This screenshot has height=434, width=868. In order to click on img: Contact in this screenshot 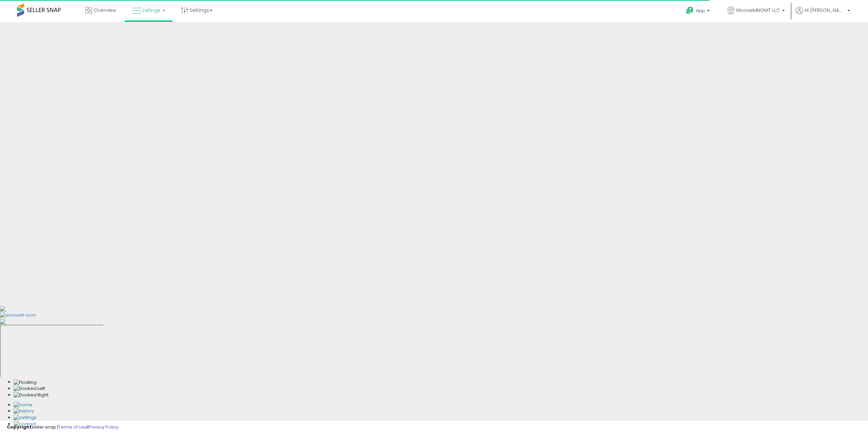, I will do `click(25, 423)`.